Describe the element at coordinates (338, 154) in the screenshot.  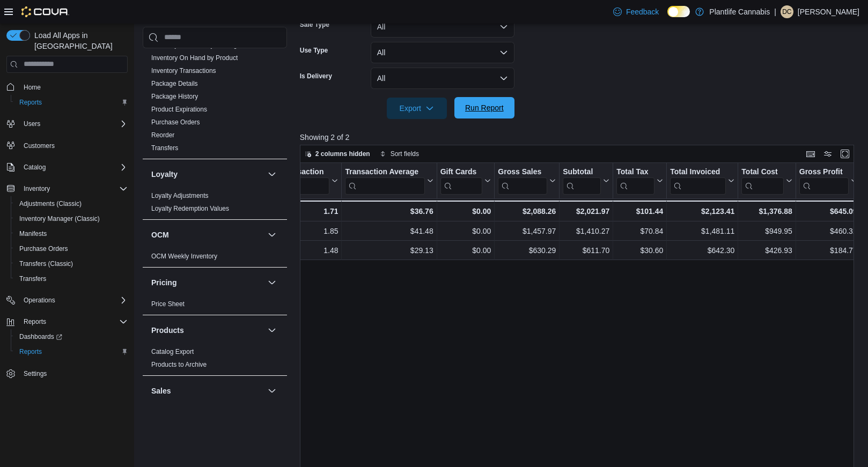
I see `button: 2 columns hidden` at that location.